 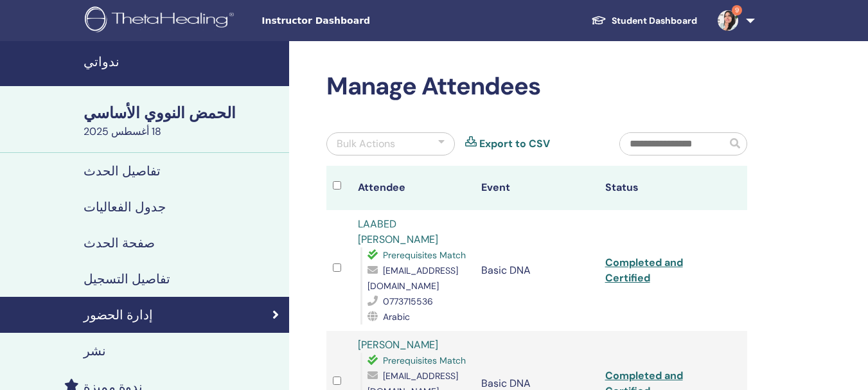 What do you see at coordinates (182, 121) in the screenshot?
I see `a: الحمض النووي الأساسي18 أغسطس 2025` at bounding box center [182, 121].